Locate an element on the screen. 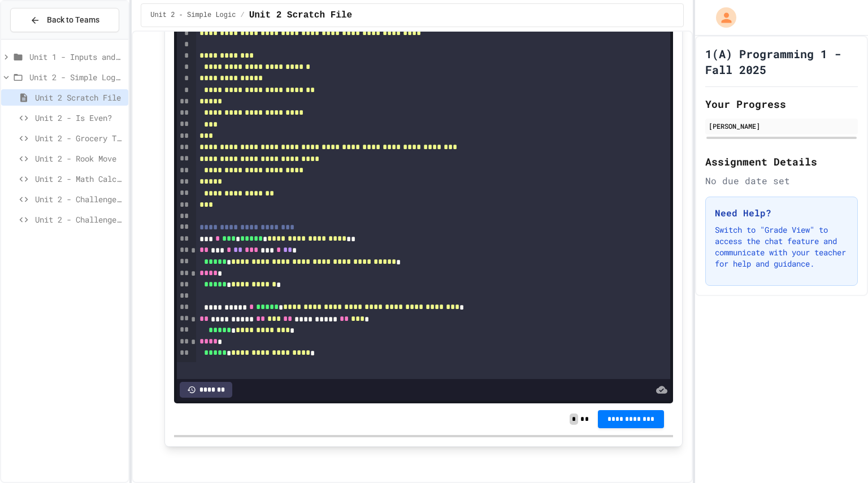 The height and width of the screenshot is (483, 868). span: Unit 2 - Math Calculator is located at coordinates (79, 179).